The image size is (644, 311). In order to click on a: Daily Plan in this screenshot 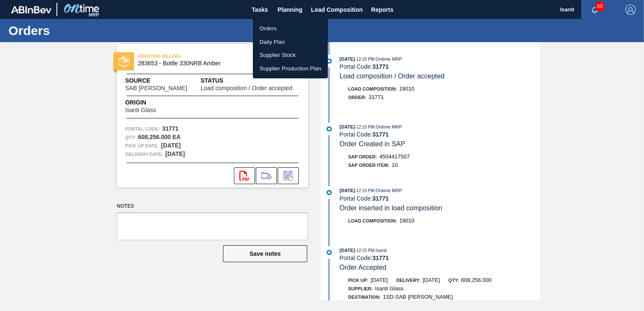, I will do `click(290, 42)`.